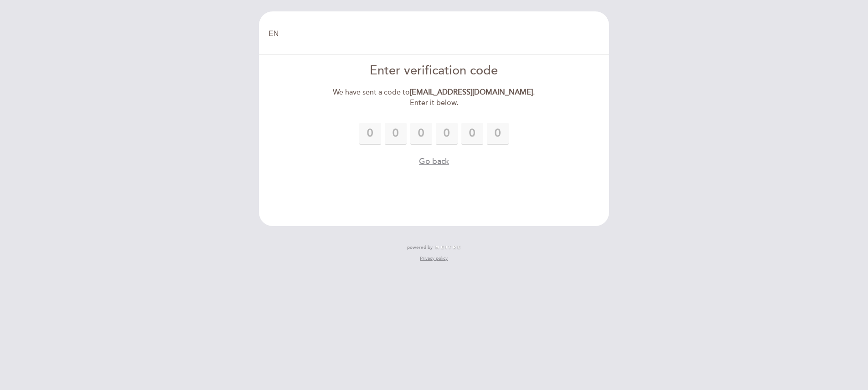 This screenshot has width=868, height=390. What do you see at coordinates (448, 247) in the screenshot?
I see `img: MEITRE` at bounding box center [448, 247].